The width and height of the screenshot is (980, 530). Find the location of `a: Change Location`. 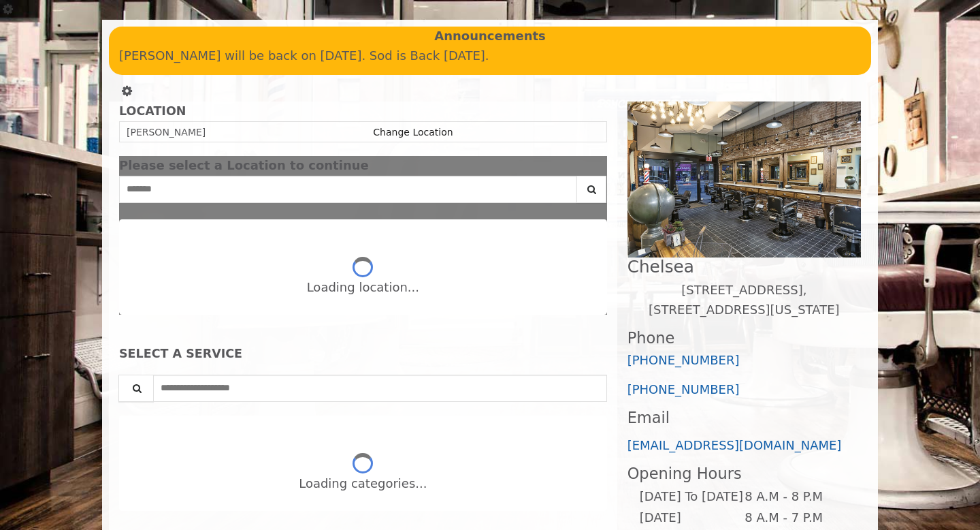

a: Change Location is located at coordinates (412, 132).